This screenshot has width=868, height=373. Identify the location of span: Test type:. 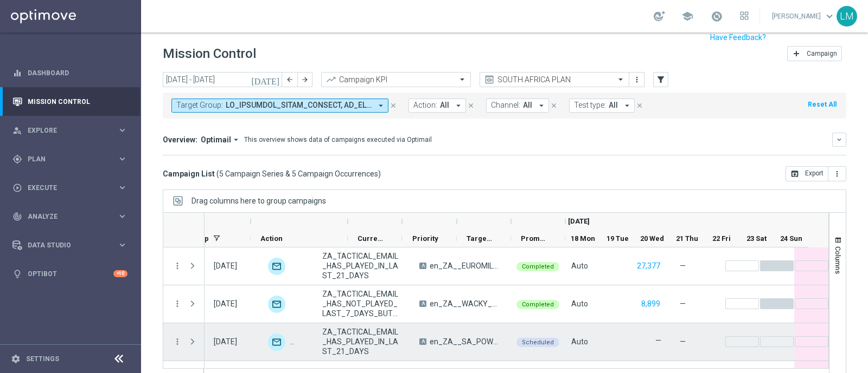
(589, 105).